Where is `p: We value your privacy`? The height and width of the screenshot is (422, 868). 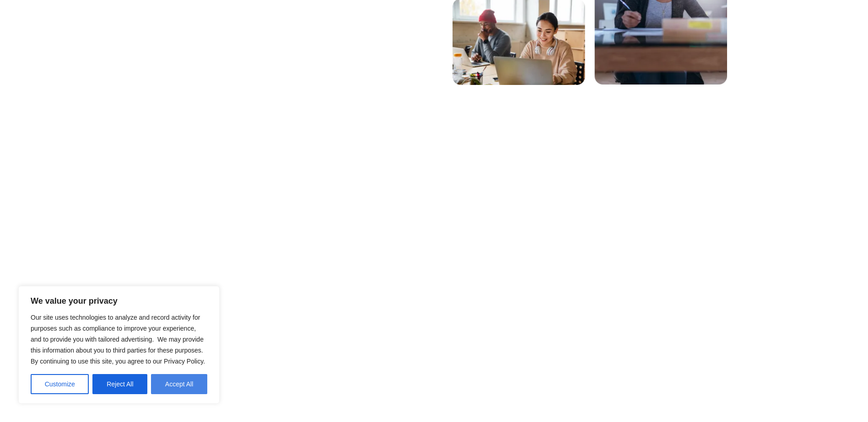 p: We value your privacy is located at coordinates (119, 301).